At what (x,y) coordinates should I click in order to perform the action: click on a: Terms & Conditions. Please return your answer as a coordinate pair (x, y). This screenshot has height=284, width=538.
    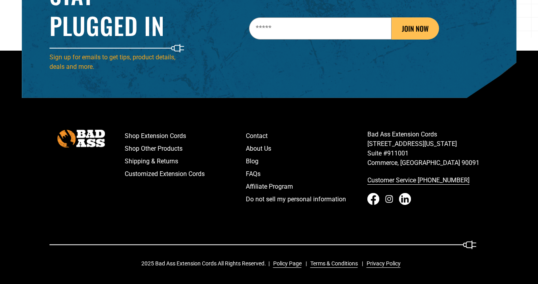
    Looking at the image, I should click on (332, 264).